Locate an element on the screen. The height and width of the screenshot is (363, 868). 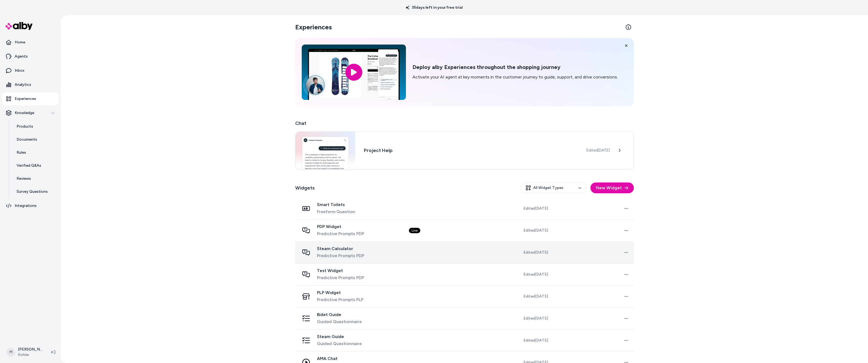
a: Rules is located at coordinates (35, 152).